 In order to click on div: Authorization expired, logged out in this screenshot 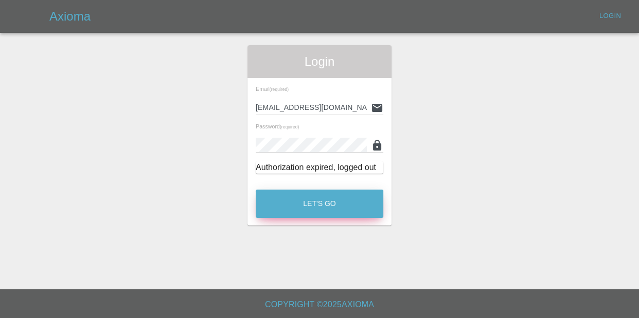, I will do `click(319, 168)`.